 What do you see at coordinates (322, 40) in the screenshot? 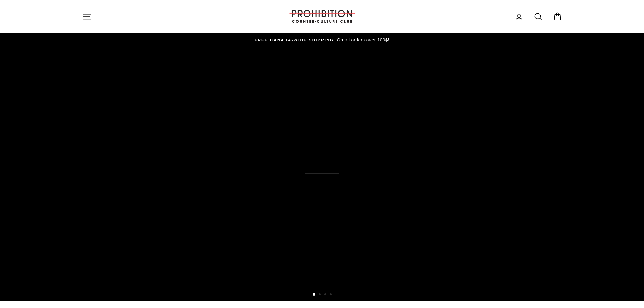
I see `a: FREE CANADA-WIDE SHIPPING On all orders over 100$!` at bounding box center [322, 40].